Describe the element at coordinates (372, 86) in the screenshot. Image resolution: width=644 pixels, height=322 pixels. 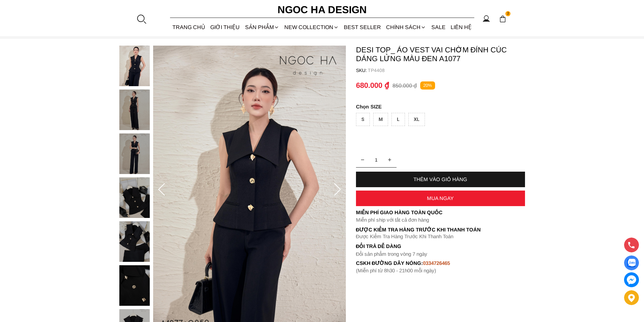
I see `p: 680.000 ₫` at that location.